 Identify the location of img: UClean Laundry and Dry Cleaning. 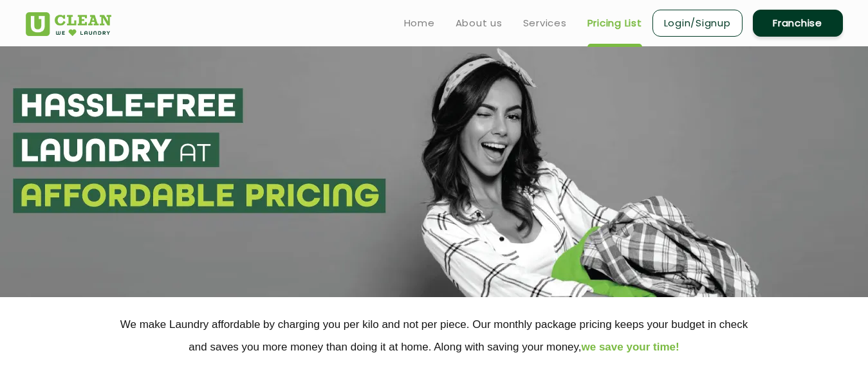
(68, 24).